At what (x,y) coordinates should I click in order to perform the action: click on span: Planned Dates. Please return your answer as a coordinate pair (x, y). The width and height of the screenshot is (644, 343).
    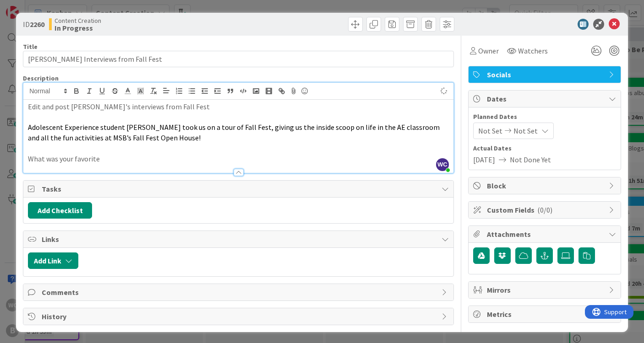
    Looking at the image, I should click on (545, 116).